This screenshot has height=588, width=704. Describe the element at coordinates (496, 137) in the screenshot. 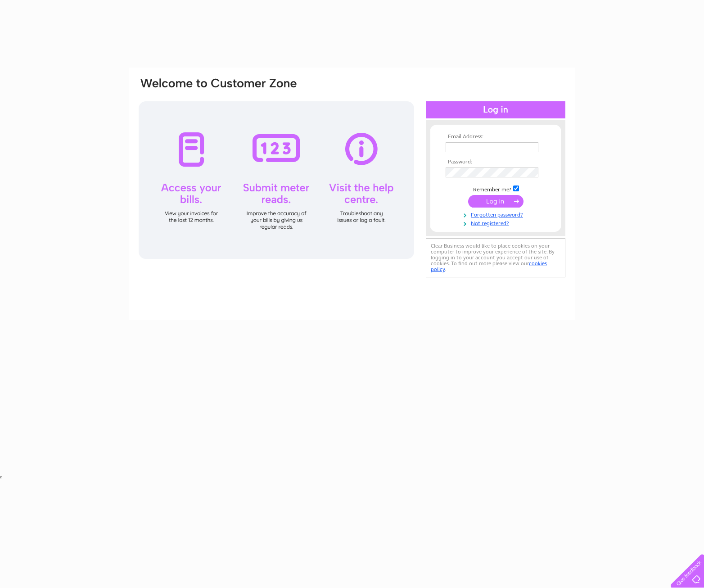

I see `th: Email Address:` at that location.